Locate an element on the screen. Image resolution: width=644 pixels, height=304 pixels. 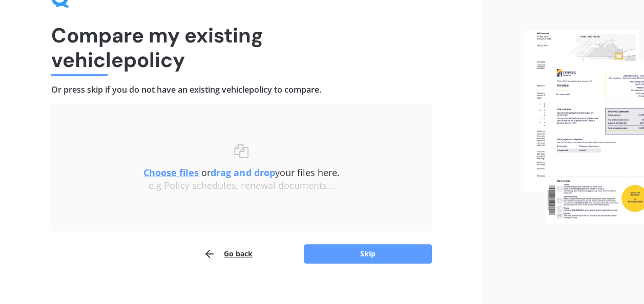
span: or your files here. is located at coordinates (241, 173).